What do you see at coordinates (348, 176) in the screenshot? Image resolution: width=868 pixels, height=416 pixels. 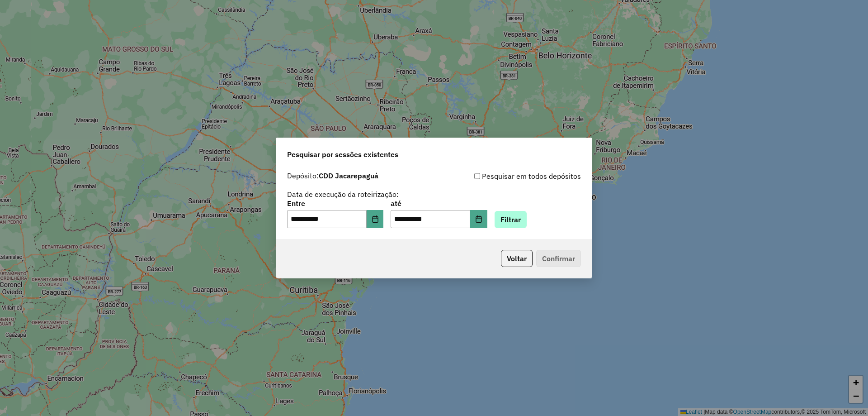 I see `strong: CDD Jacarepaguá` at bounding box center [348, 176].